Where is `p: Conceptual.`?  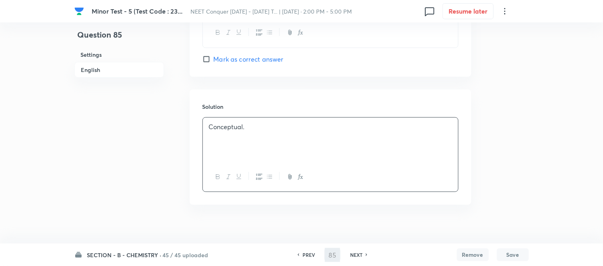 p: Conceptual. is located at coordinates (331, 127).